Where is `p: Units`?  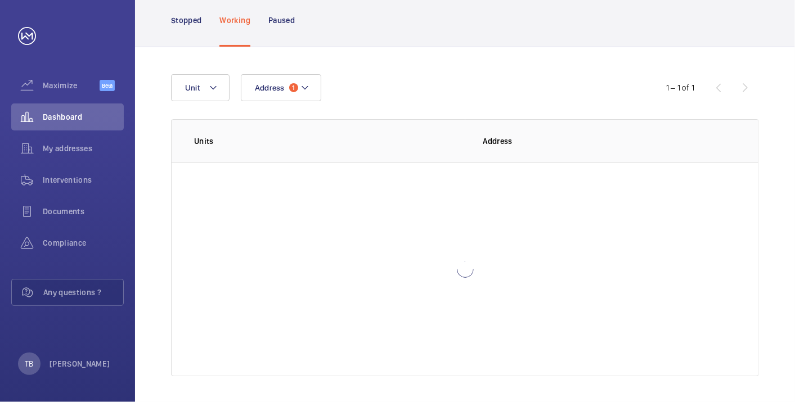 p: Units is located at coordinates (330, 141).